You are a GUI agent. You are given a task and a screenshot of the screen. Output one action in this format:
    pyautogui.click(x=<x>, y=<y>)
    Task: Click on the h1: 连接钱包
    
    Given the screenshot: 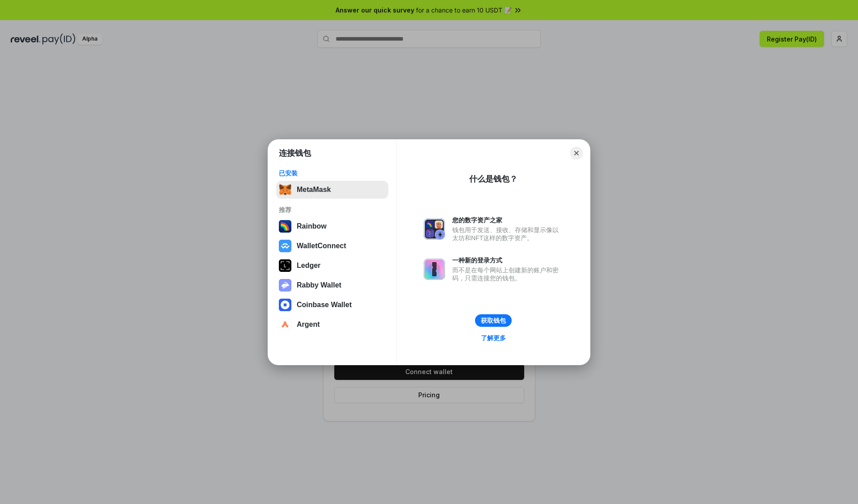 What is the action you would take?
    pyautogui.click(x=295, y=153)
    